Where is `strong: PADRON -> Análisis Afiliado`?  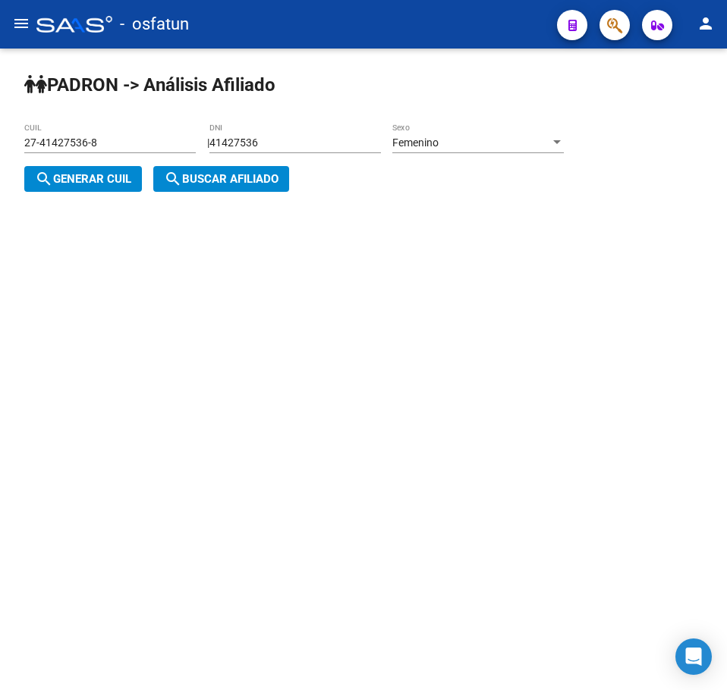 strong: PADRON -> Análisis Afiliado is located at coordinates (149, 85).